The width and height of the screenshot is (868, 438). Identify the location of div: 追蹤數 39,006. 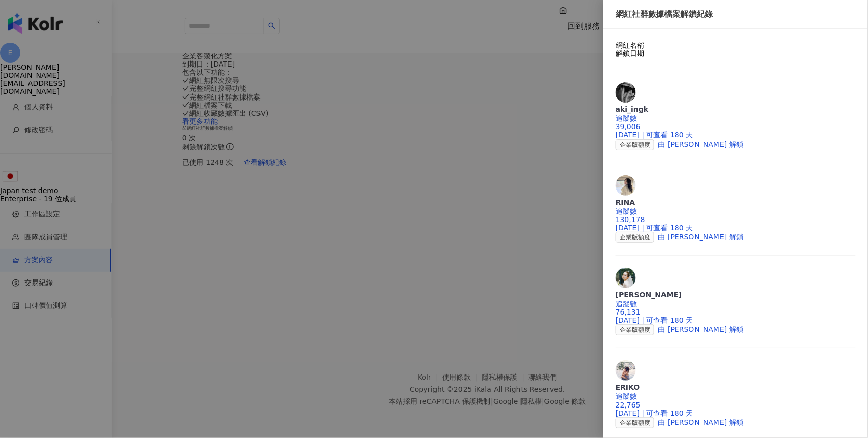
(735, 122).